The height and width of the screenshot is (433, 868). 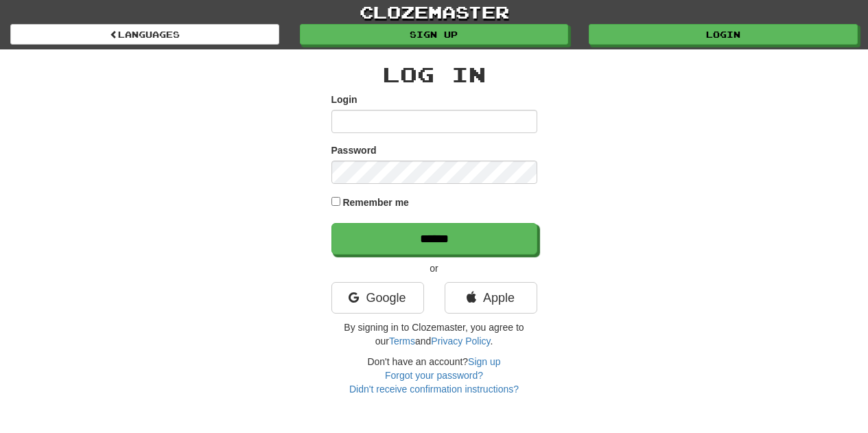 I want to click on p: By signing in to Clozemaster, you agree to our and ., so click(x=434, y=334).